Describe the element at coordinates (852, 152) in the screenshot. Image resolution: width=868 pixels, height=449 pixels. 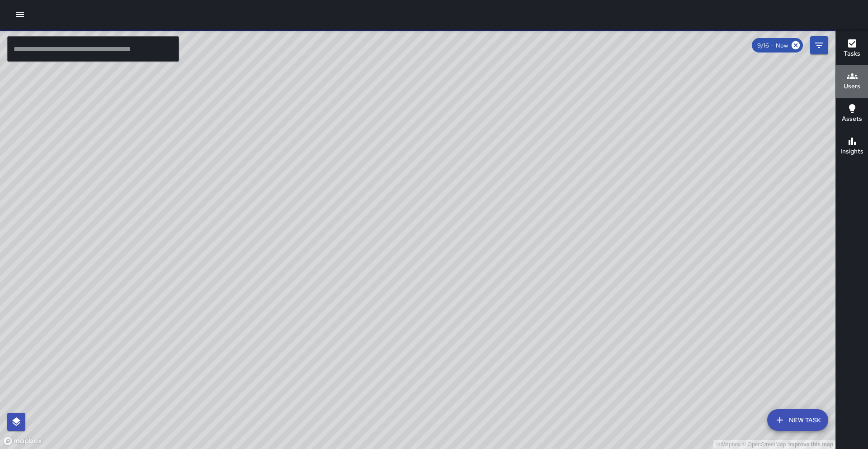
I see `h6: Insights` at that location.